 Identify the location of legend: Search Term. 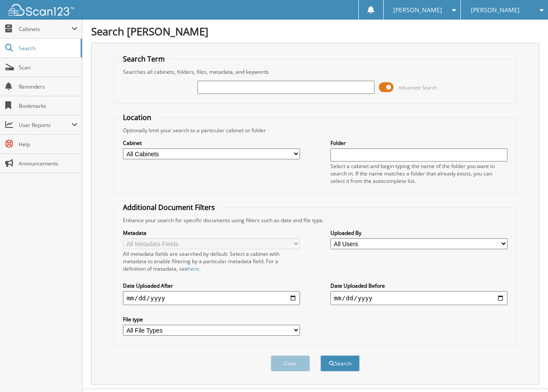
(144, 59).